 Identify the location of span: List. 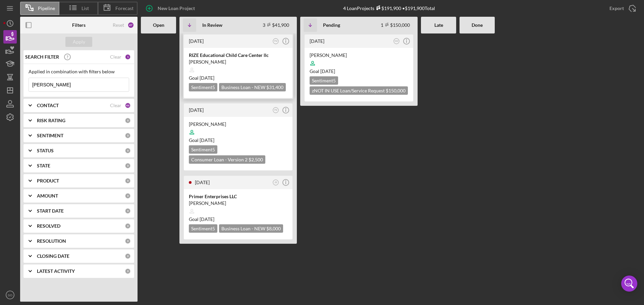
(85, 8).